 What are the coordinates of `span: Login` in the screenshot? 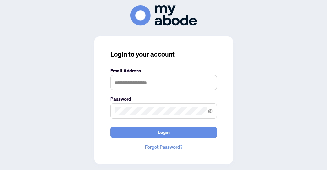 It's located at (163, 132).